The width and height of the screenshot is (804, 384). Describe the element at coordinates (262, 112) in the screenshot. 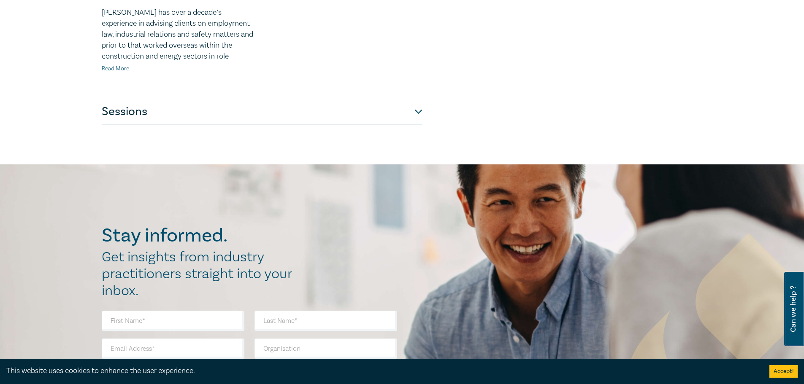

I see `button: Sessions` at that location.